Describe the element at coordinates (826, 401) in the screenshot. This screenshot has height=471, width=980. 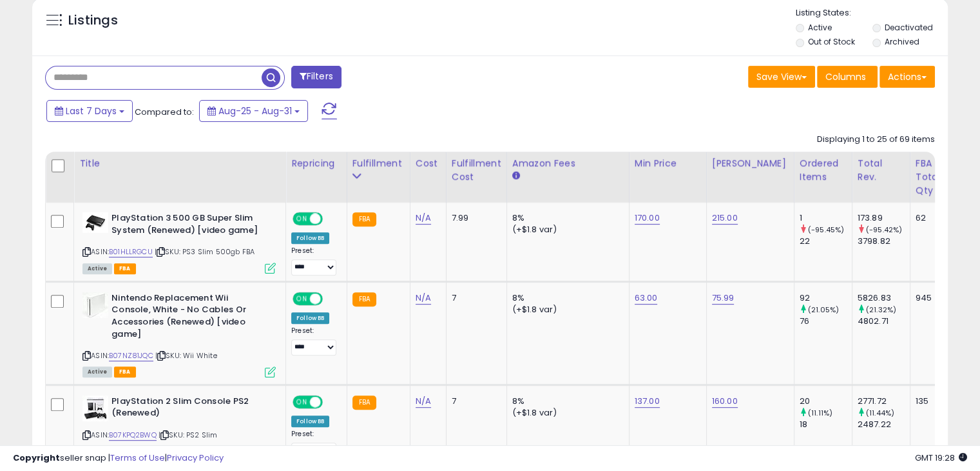
I see `div: 20` at that location.